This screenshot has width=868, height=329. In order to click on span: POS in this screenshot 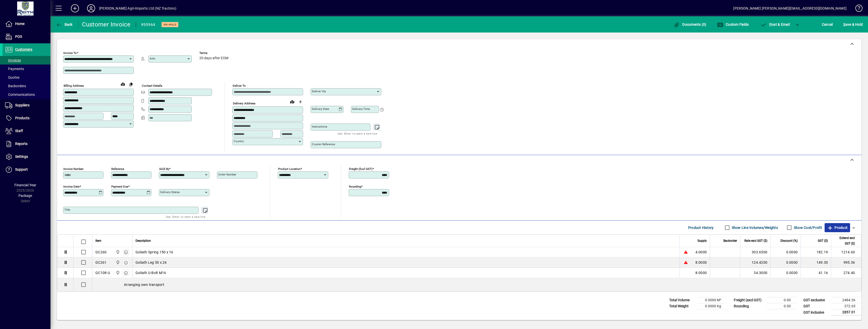, I will do `click(19, 37)`.